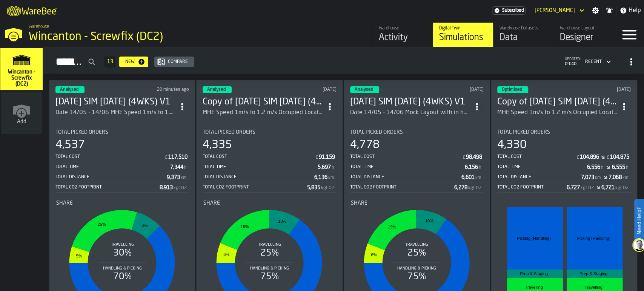 The height and width of the screenshot is (291, 644). What do you see at coordinates (174, 62) in the screenshot?
I see `button: button-Compare` at bounding box center [174, 62].